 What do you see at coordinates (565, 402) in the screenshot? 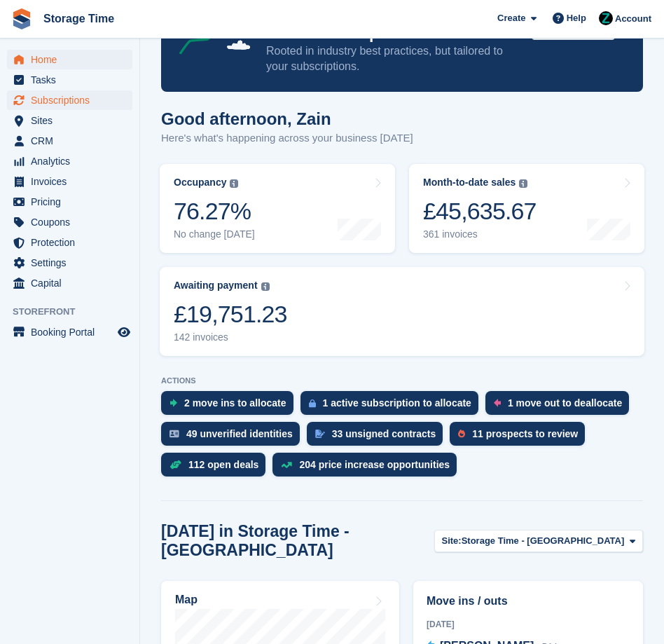
I see `div: 1 move out to deallocate` at bounding box center [565, 402].